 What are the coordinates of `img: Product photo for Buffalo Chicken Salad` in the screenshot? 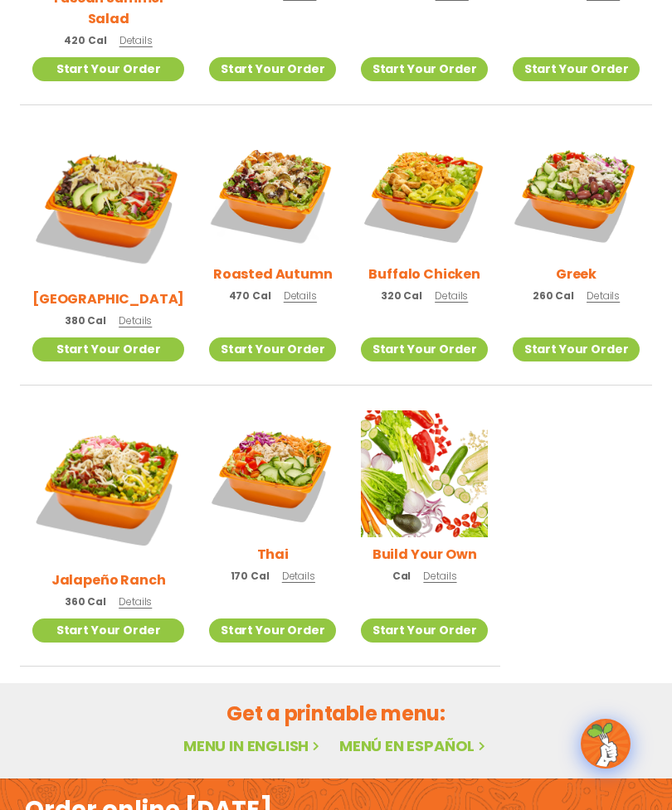 It's located at (424, 193).